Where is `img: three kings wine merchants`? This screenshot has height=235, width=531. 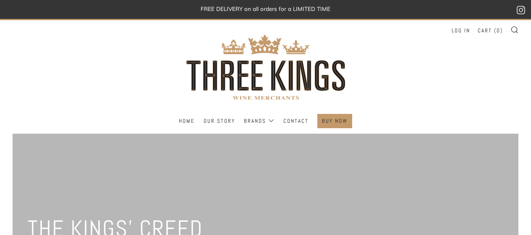
img: three kings wine merchants is located at coordinates (266, 67).